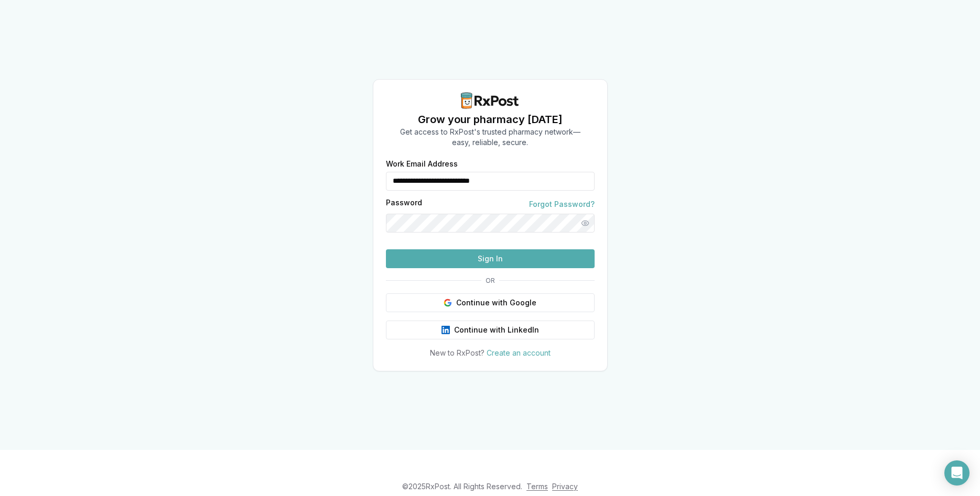 This screenshot has height=496, width=980. Describe the element at coordinates (537, 486) in the screenshot. I see `a: Terms` at that location.